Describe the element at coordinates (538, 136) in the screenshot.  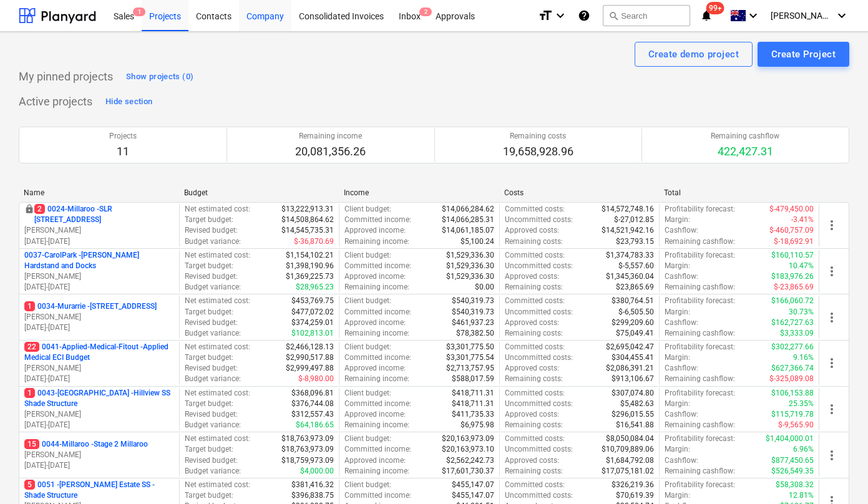
I see `p: Remaining costs` at that location.